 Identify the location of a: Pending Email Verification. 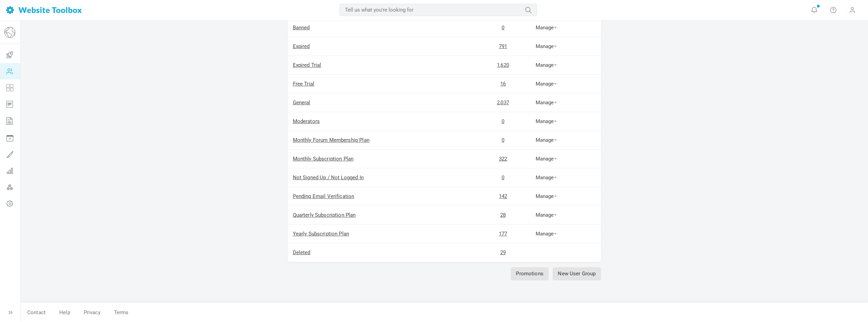
(323, 196).